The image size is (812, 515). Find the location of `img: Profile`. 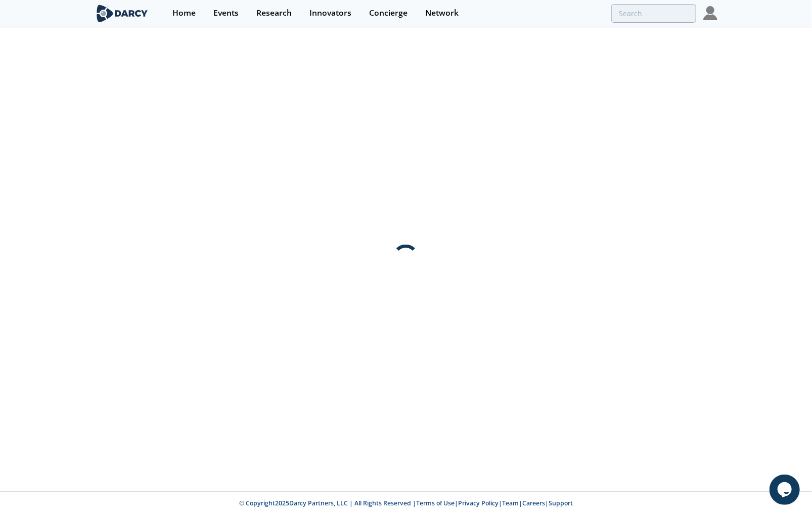

img: Profile is located at coordinates (710, 13).